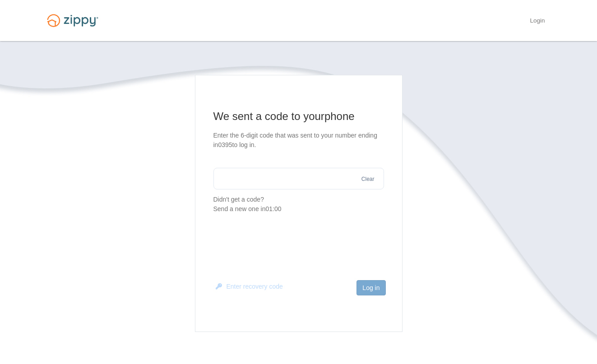  I want to click on a: Login, so click(537, 21).